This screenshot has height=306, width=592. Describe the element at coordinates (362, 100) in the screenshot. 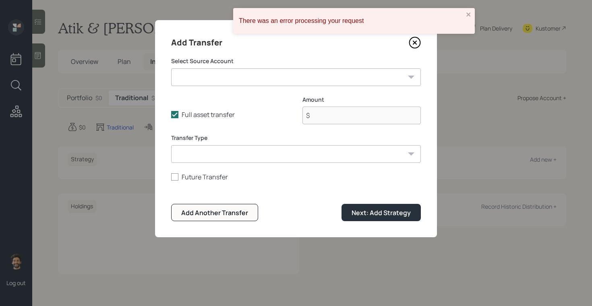

I see `label: Amount` at that location.